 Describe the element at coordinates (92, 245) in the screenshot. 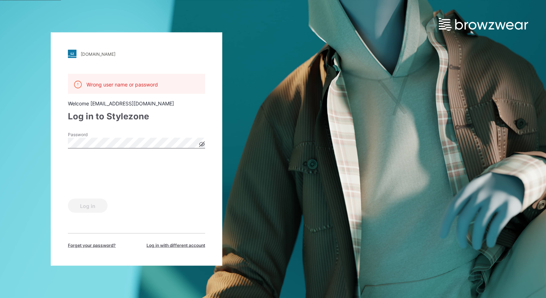

I see `span: Forget your password?` at that location.